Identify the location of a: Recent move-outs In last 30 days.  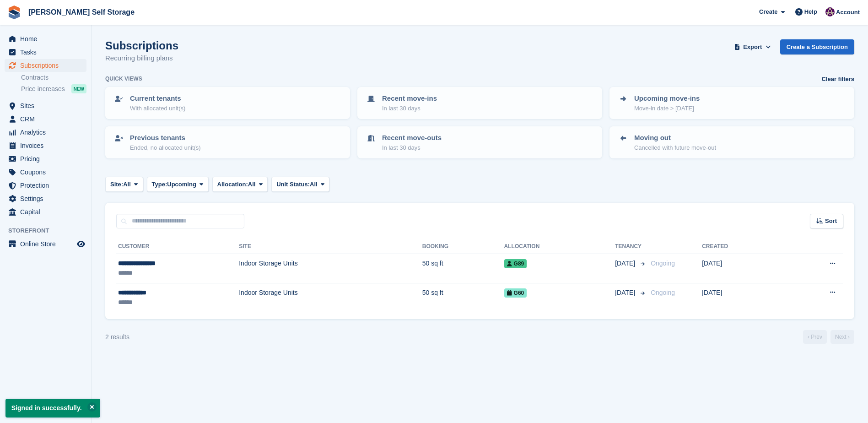
(480, 142).